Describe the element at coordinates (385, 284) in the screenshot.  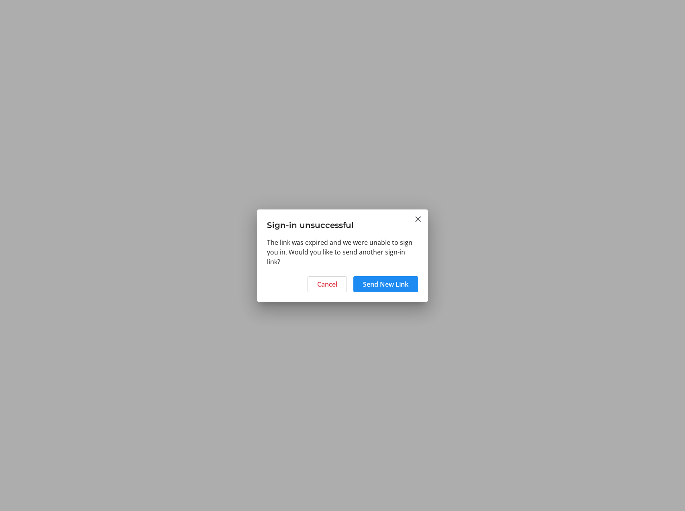
I see `span: Send New Link` at that location.